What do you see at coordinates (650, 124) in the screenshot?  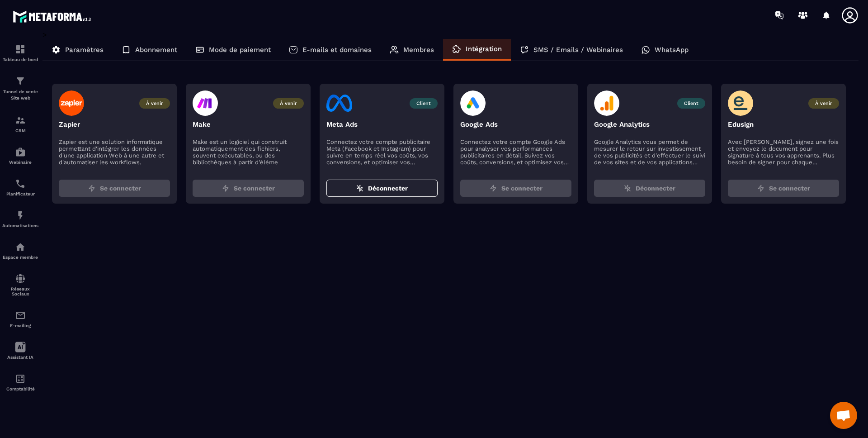 I see `p: Google Analytics` at bounding box center [650, 124].